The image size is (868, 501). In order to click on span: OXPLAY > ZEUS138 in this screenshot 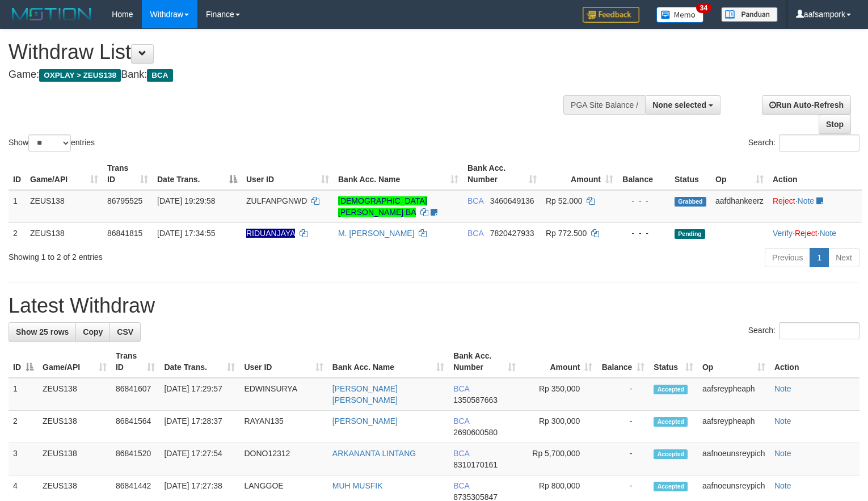, I will do `click(80, 75)`.